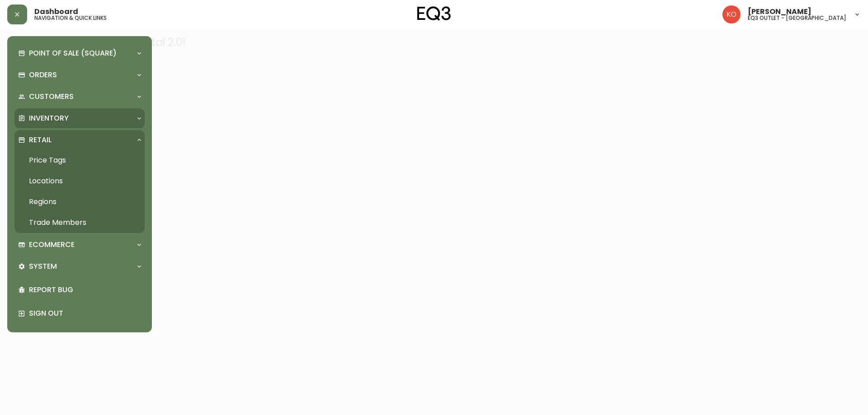  I want to click on div: Inventory, so click(80, 118).